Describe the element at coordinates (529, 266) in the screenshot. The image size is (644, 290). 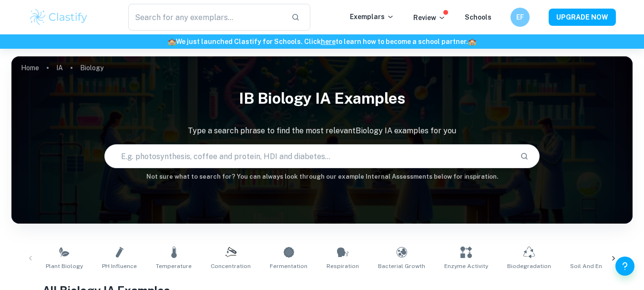
I see `span: Biodegradation` at that location.